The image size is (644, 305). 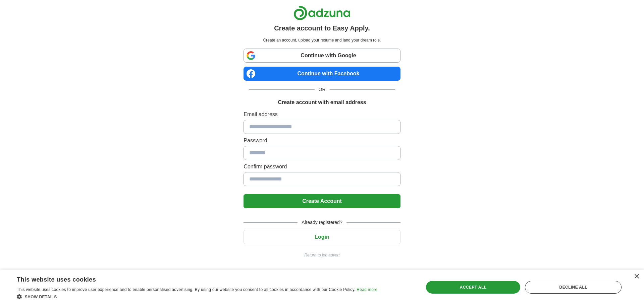 I want to click on a: Continue with Facebook, so click(x=322, y=73).